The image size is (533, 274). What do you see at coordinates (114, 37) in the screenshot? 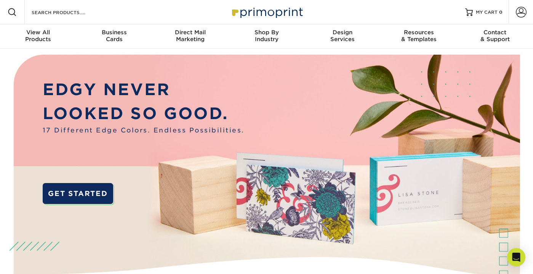
I see `a: BusinessCards` at bounding box center [114, 37].